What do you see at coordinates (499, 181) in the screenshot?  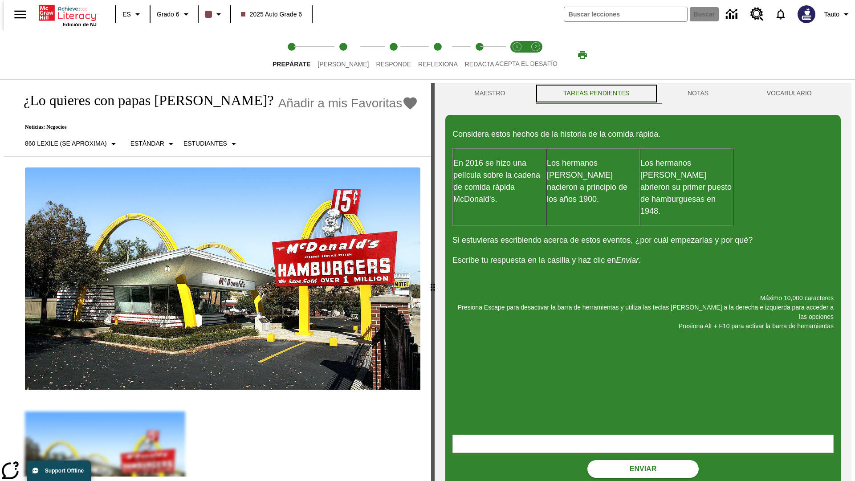 I see `p: En 2016 se hizo una película sobre la cadena de comida rápida McDonald's.` at bounding box center [499, 181].